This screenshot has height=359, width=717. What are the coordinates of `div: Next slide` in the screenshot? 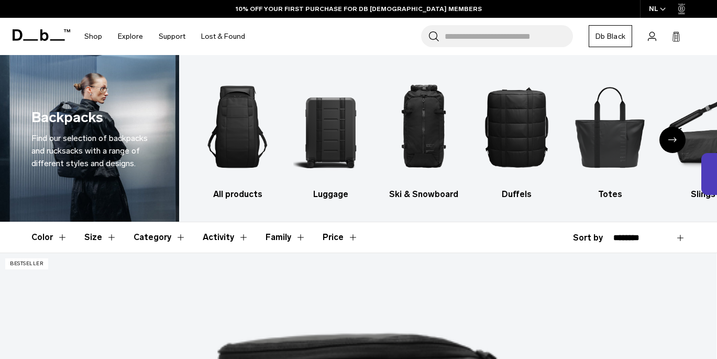 It's located at (673, 140).